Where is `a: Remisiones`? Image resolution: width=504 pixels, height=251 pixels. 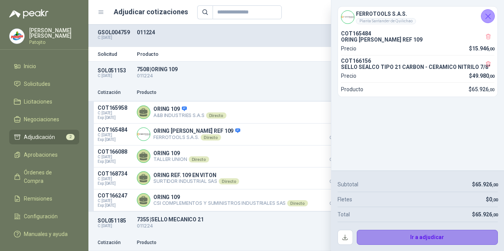 a: Remisiones is located at coordinates (44, 198).